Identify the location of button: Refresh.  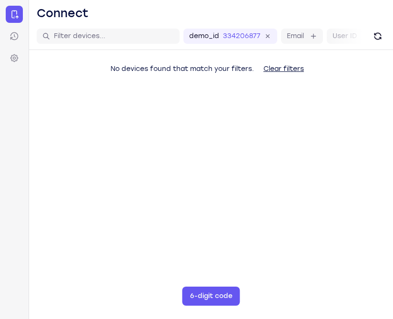
(377, 36).